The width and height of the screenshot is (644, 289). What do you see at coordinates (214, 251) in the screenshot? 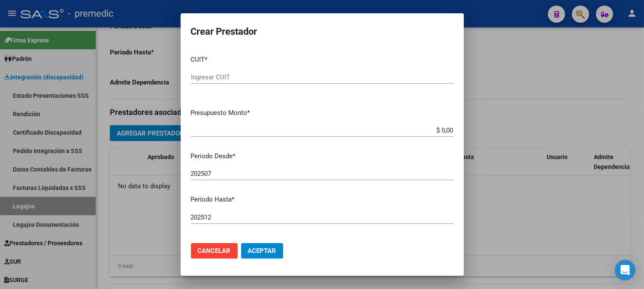
I see `button: Cancelar` at bounding box center [214, 251].